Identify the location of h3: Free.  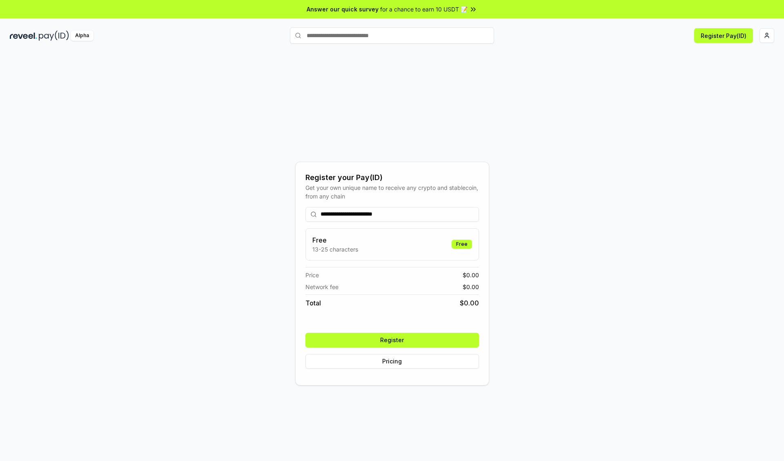
(335, 240).